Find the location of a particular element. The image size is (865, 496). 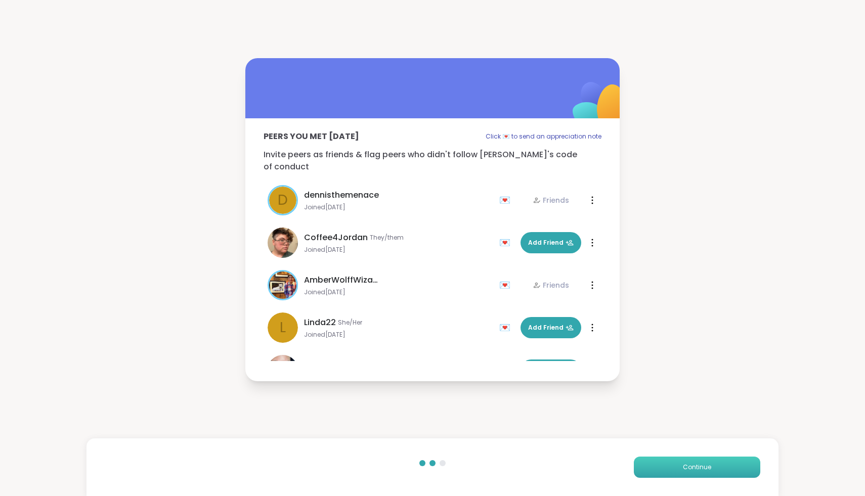

span: She/Her is located at coordinates (350, 323).